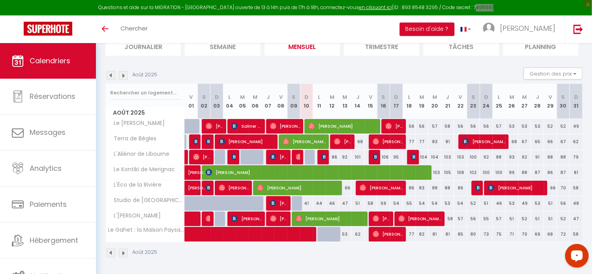 The width and height of the screenshot is (592, 274). I want to click on div: 91, so click(538, 157).